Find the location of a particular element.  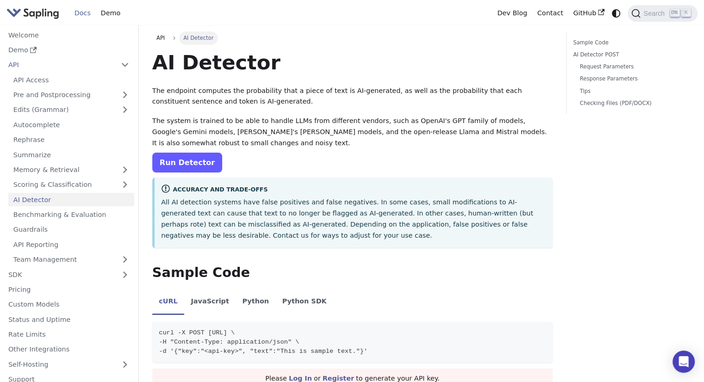

h1: AI Detector is located at coordinates (352, 63).